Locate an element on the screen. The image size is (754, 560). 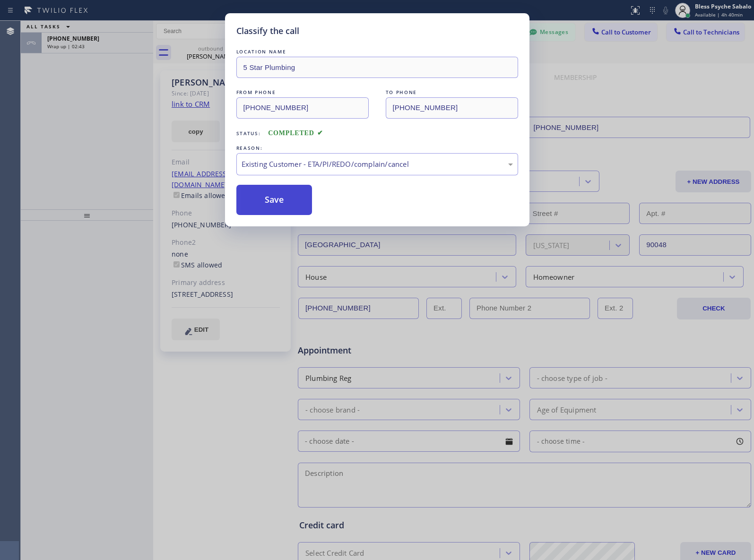
input: To phone is located at coordinates (451, 108).